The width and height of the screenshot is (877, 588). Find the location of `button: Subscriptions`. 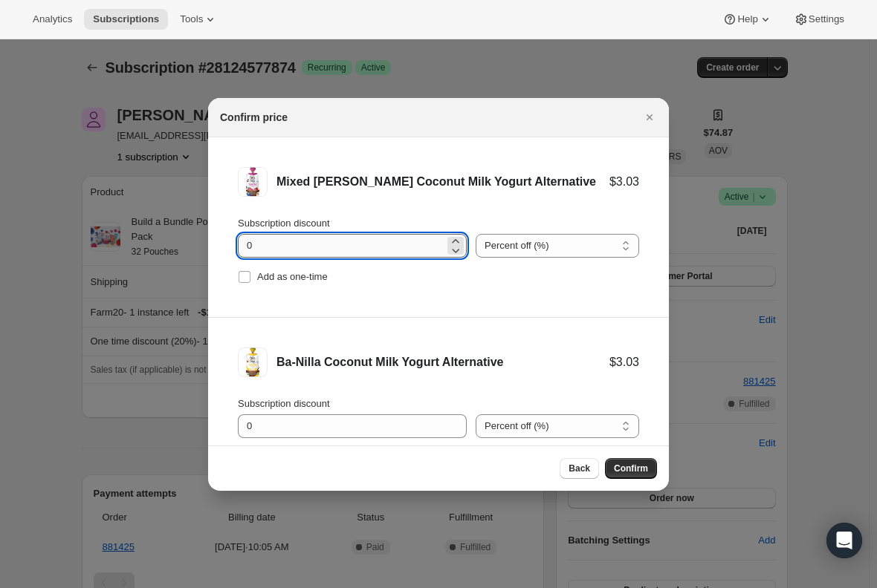

button: Subscriptions is located at coordinates (126, 20).